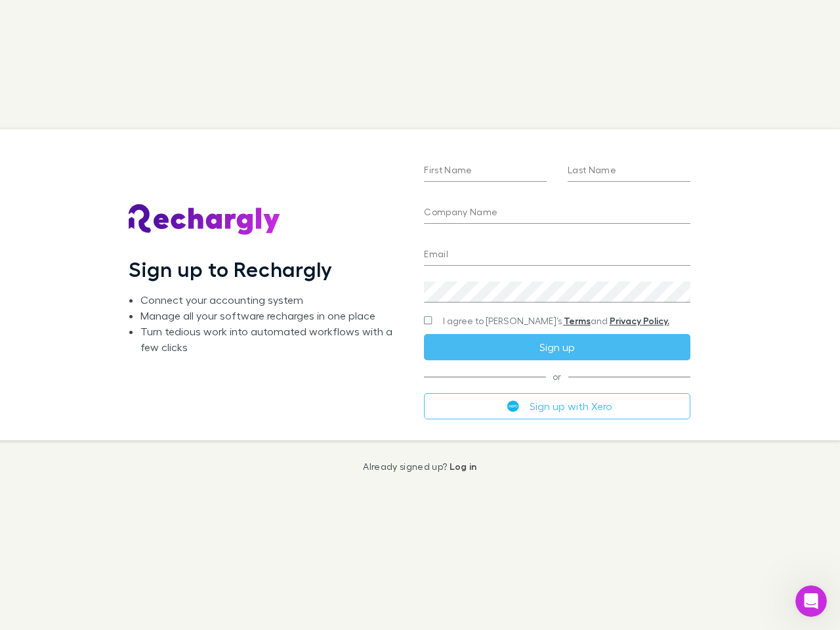  What do you see at coordinates (205, 220) in the screenshot?
I see `img: Rechargly's Logo` at bounding box center [205, 220].